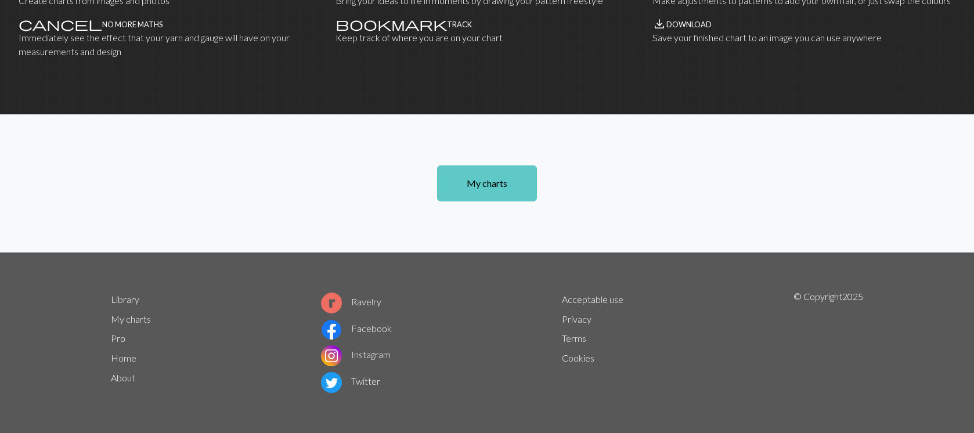 This screenshot has width=974, height=433. Describe the element at coordinates (578, 358) in the screenshot. I see `a: Cookies` at that location.